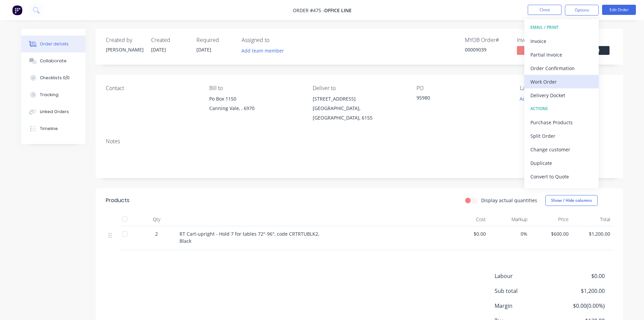  I want to click on div: PO, so click(463, 88).